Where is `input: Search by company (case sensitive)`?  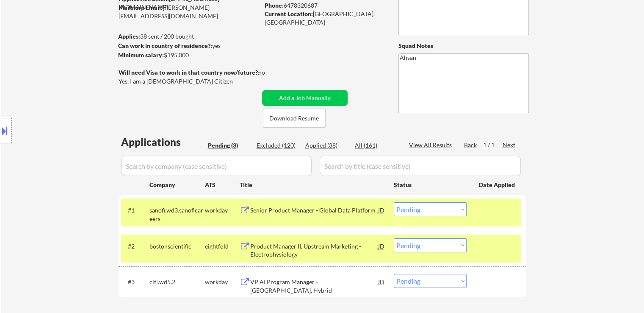
input: Search by company (case sensitive) is located at coordinates (216, 166).